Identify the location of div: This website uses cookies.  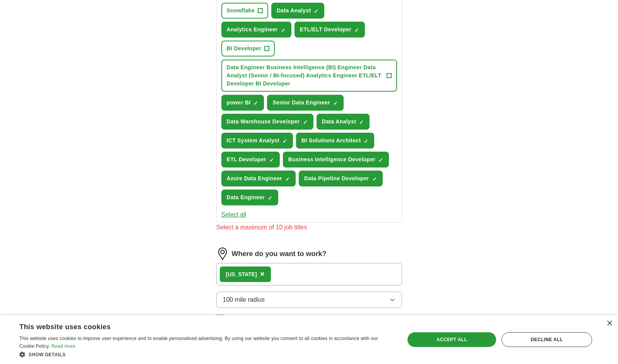
(196, 326).